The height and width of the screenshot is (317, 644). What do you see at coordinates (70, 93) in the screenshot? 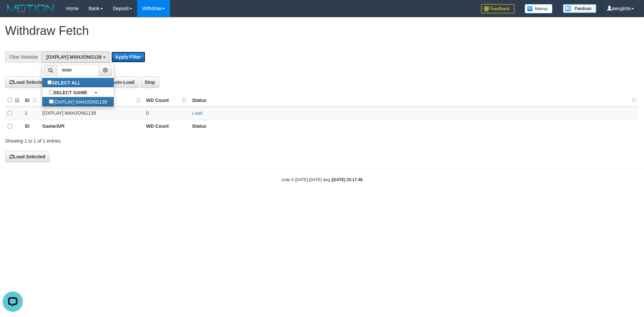
I see `b: SELECT GAME` at bounding box center [70, 93].